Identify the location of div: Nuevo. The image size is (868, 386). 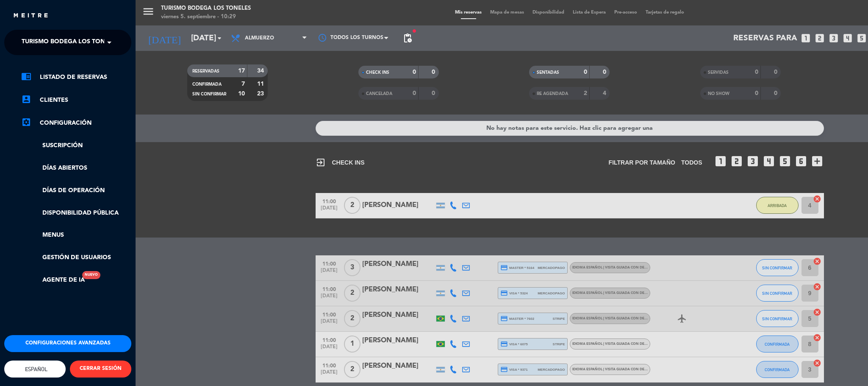
(91, 275).